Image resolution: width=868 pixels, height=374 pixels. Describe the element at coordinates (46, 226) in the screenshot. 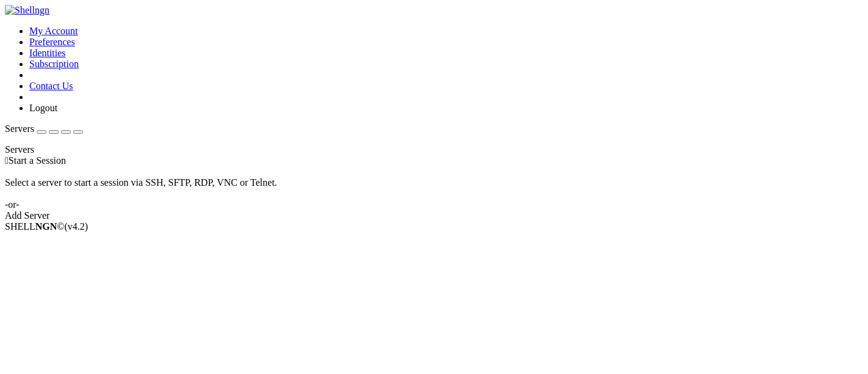

I see `span: SHELL ©` at that location.